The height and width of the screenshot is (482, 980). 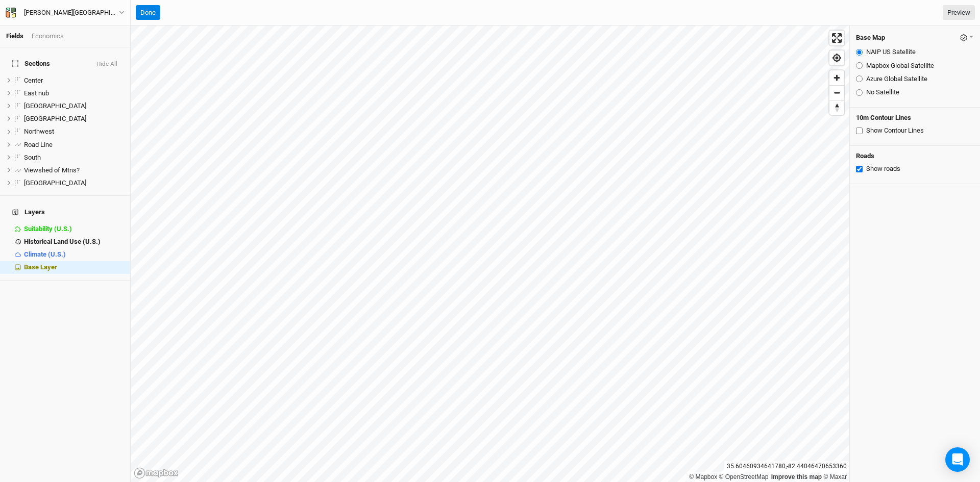 I want to click on label: No Satellite, so click(x=882, y=92).